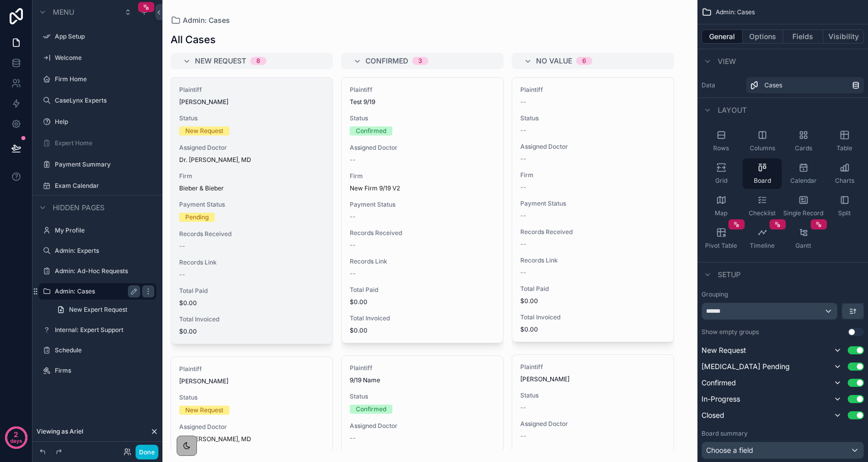  I want to click on label: Schedule, so click(105, 350).